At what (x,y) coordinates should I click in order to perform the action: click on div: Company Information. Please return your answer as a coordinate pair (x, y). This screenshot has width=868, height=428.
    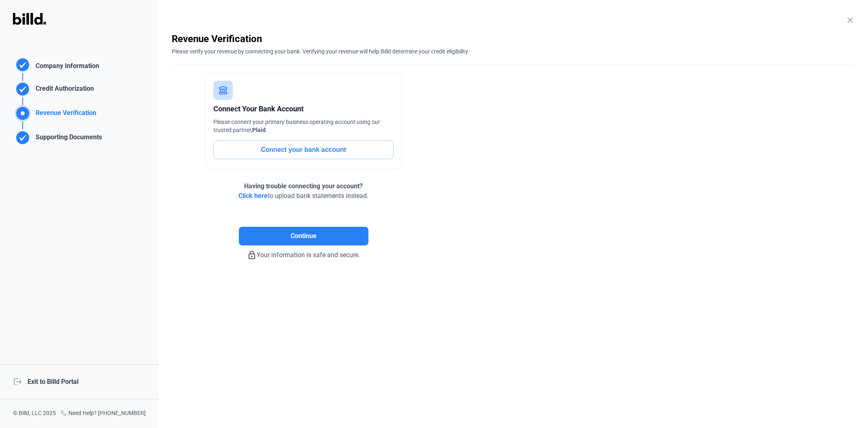
    Looking at the image, I should click on (65, 67).